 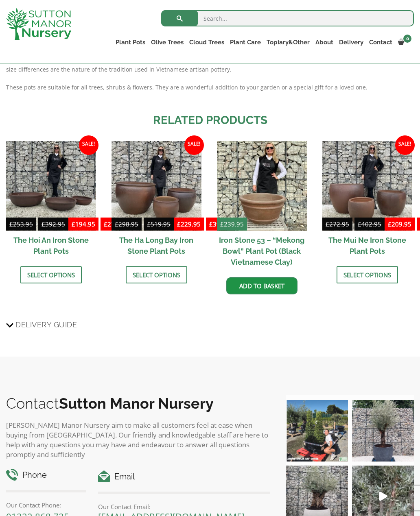 I want to click on a: Select options for “The Ha Long Bay Iron Stone Plant Pots”, so click(x=156, y=275).